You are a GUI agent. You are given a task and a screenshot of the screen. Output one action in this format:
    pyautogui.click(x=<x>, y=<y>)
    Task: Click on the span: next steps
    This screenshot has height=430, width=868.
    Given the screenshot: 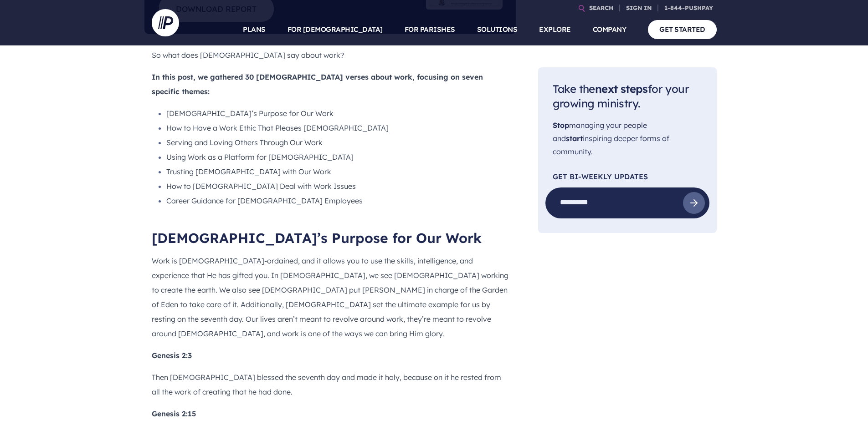 What is the action you would take?
    pyautogui.click(x=622, y=89)
    